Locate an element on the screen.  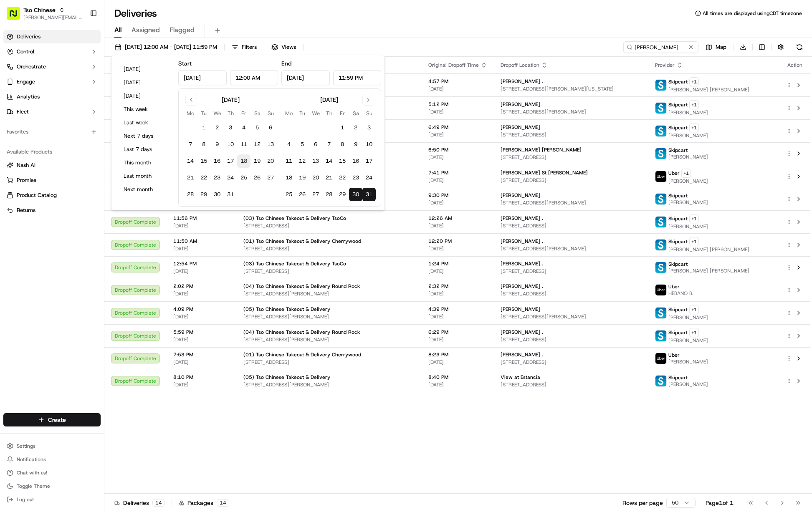
span: Notifications is located at coordinates (31, 459).